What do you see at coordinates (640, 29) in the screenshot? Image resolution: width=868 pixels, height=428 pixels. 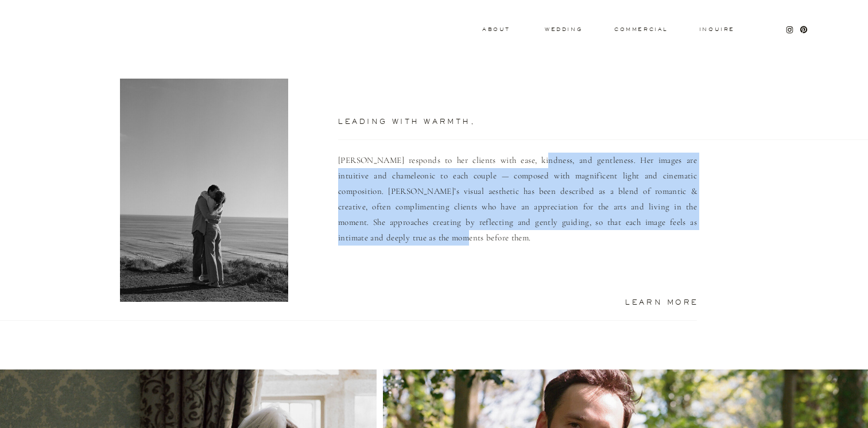 I see `a: commercial` at bounding box center [640, 29].